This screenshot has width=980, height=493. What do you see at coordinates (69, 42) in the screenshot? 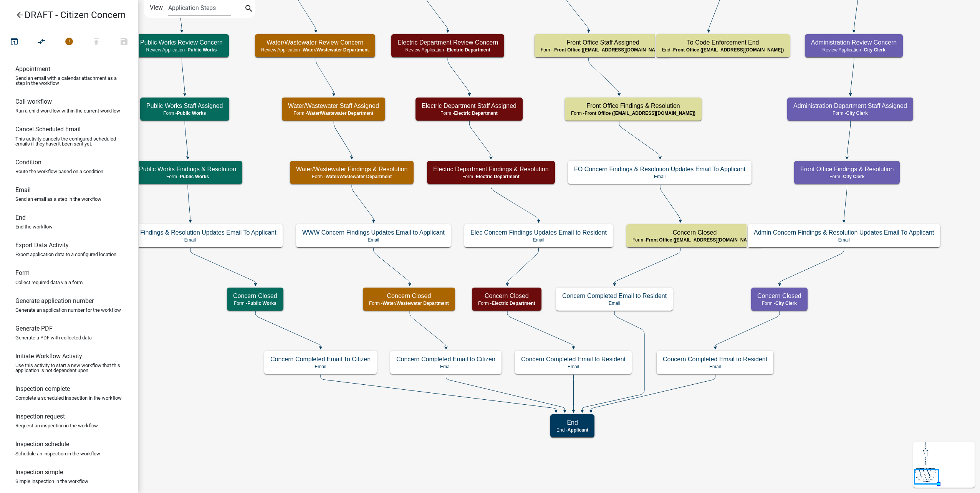
I see `button: 1 problems in this workflow` at bounding box center [69, 42].